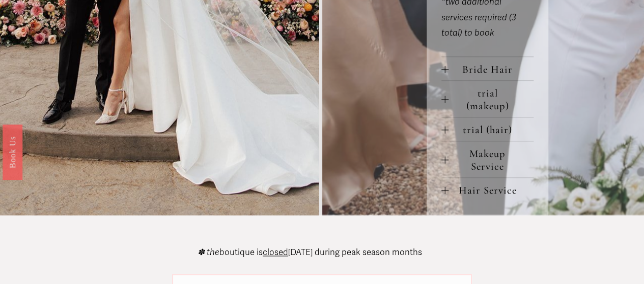 The width and height of the screenshot is (644, 284). I want to click on em: ✽ the, so click(208, 252).